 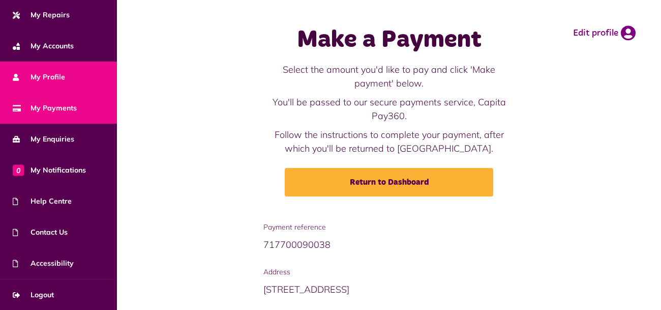 I want to click on h1: Make a Payment, so click(x=389, y=40).